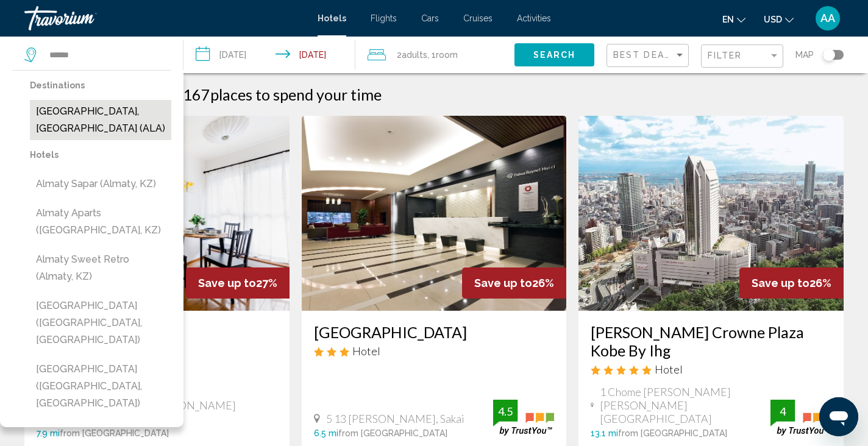  Describe the element at coordinates (331, 18) in the screenshot. I see `span: Hotels` at that location.